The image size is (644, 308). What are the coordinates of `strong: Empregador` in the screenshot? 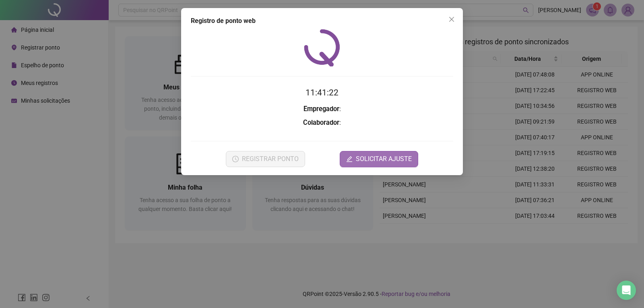 It's located at (321, 109).